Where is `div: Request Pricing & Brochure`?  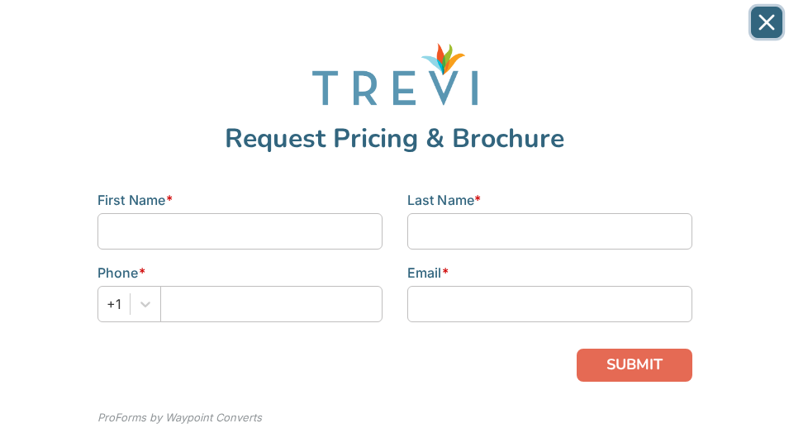
div: Request Pricing & Brochure is located at coordinates (395, 139).